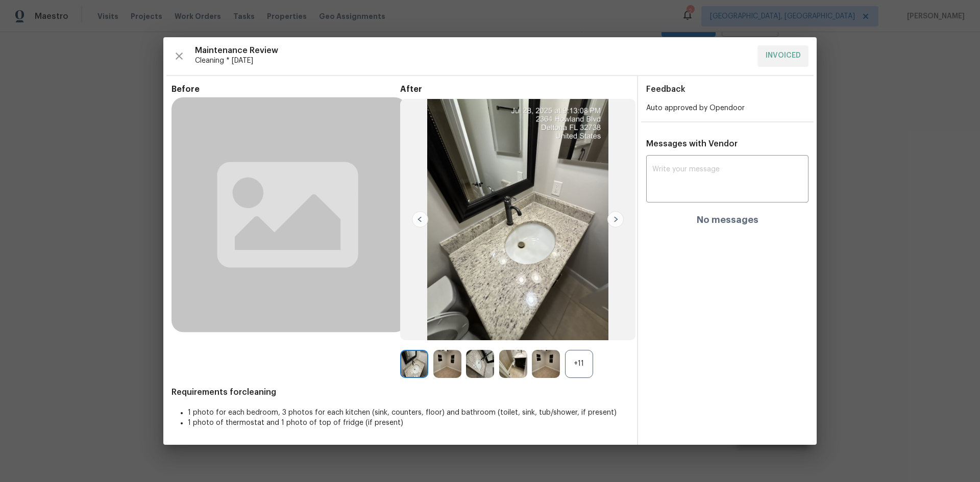 This screenshot has width=980, height=482. What do you see at coordinates (286, 89) in the screenshot?
I see `span: Before` at bounding box center [286, 89].